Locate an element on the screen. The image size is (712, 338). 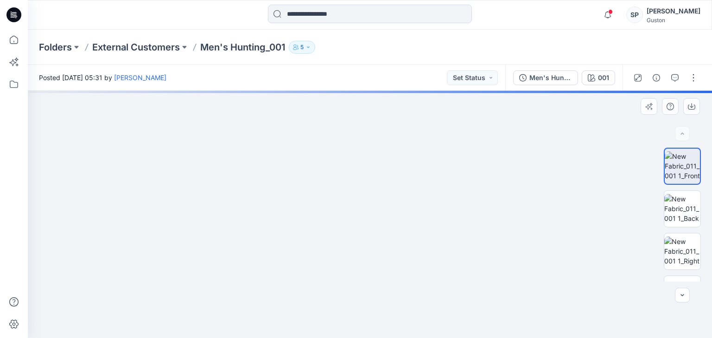
div: Men's Hunting is located at coordinates (551, 78).